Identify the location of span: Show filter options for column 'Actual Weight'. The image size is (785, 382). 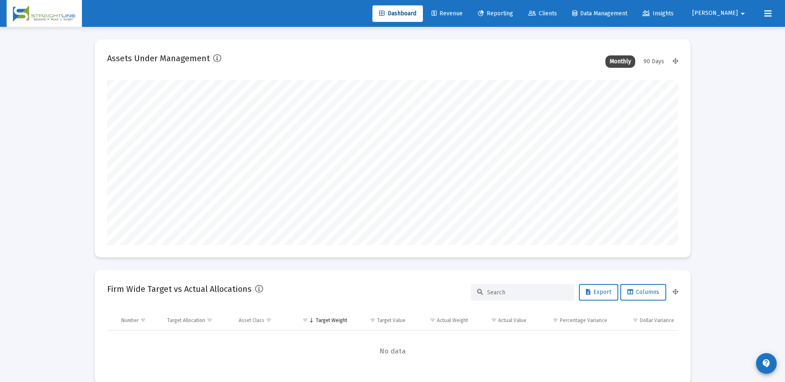
(432, 320).